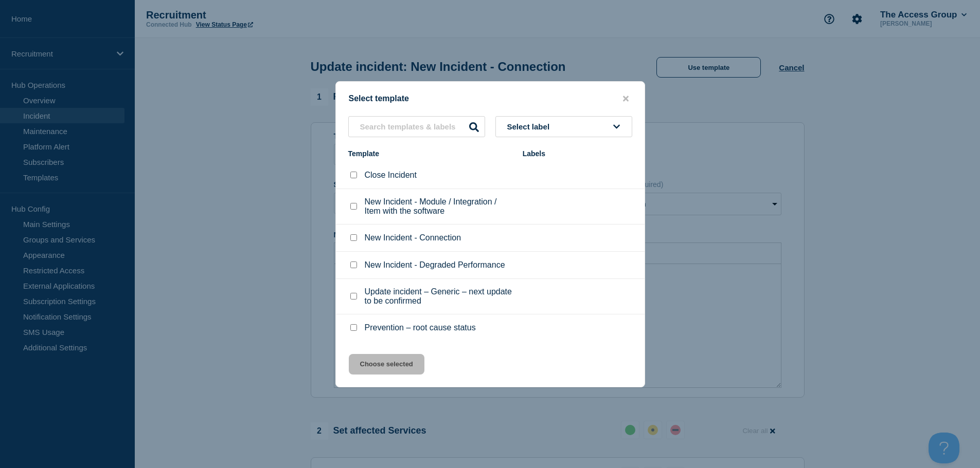 The width and height of the screenshot is (980, 468). What do you see at coordinates (391, 176) in the screenshot?
I see `p: Close Incident` at bounding box center [391, 176].